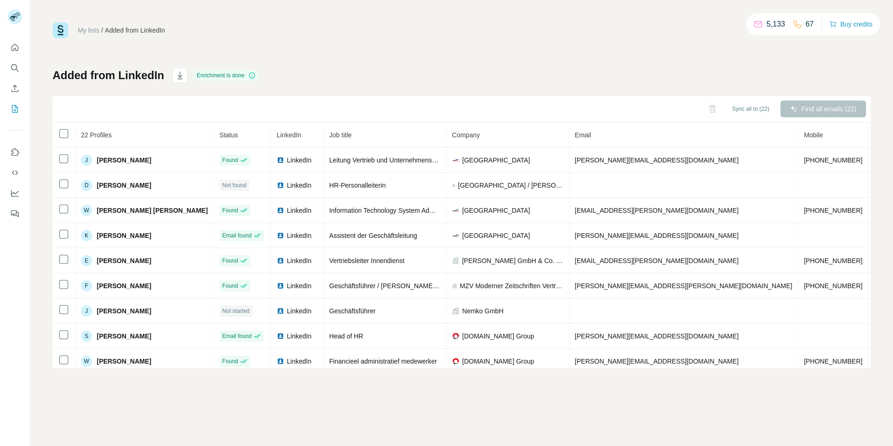 Image resolution: width=893 pixels, height=446 pixels. Describe the element at coordinates (813, 135) in the screenshot. I see `span: Mobile` at that location.